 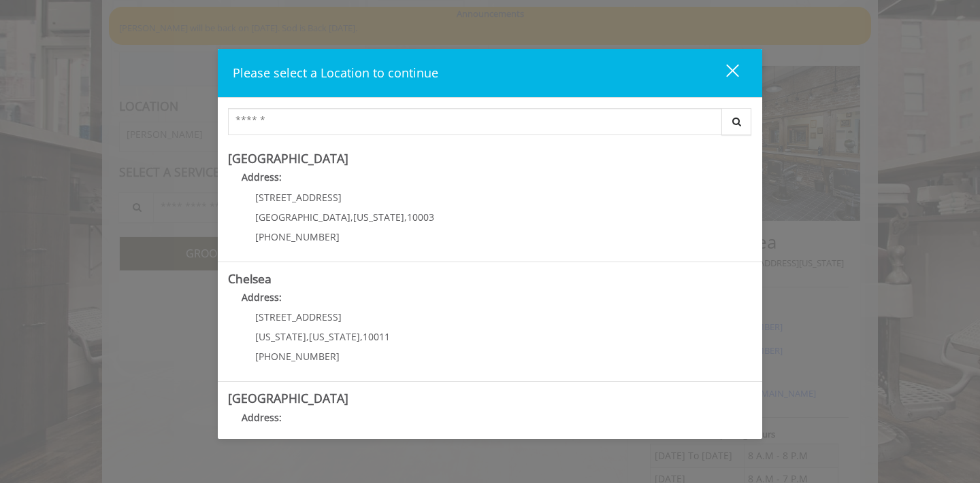 What do you see at coordinates (475, 122) in the screenshot?
I see `input: Search Center` at bounding box center [475, 122].